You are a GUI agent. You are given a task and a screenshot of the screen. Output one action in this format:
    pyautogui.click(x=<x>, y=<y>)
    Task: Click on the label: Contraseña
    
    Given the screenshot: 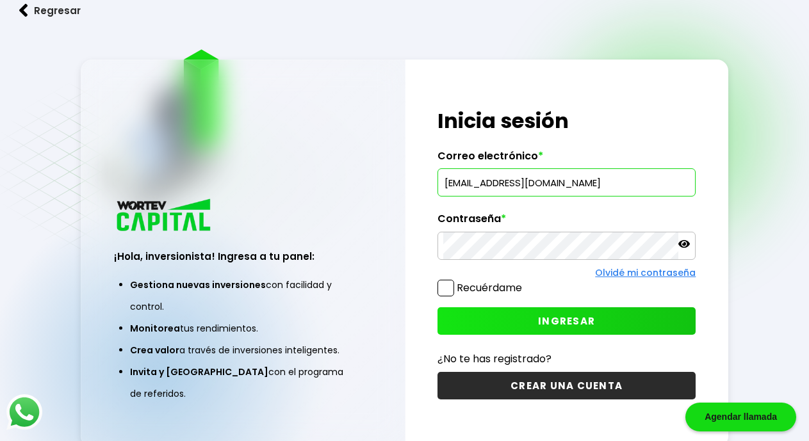 What is the action you would take?
    pyautogui.click(x=566, y=222)
    